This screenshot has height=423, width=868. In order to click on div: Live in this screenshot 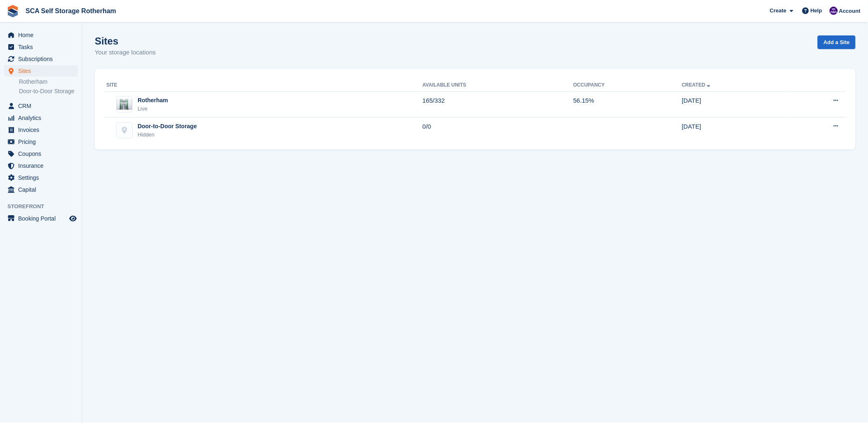, I will do `click(153, 109)`.